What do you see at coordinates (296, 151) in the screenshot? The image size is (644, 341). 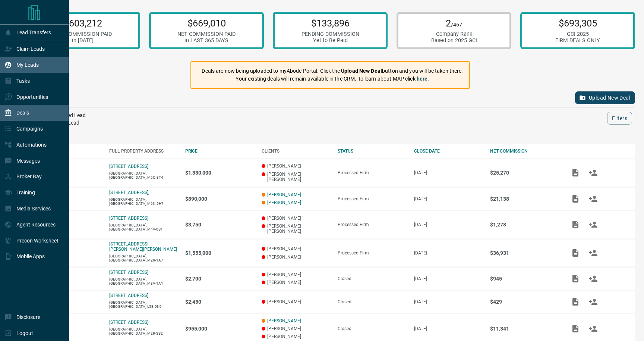 I see `div: CLIENTS` at bounding box center [296, 151].